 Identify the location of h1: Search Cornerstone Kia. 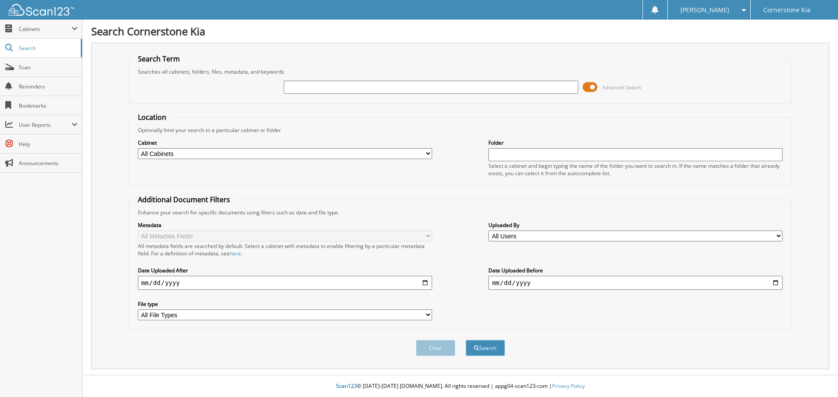
(460, 31).